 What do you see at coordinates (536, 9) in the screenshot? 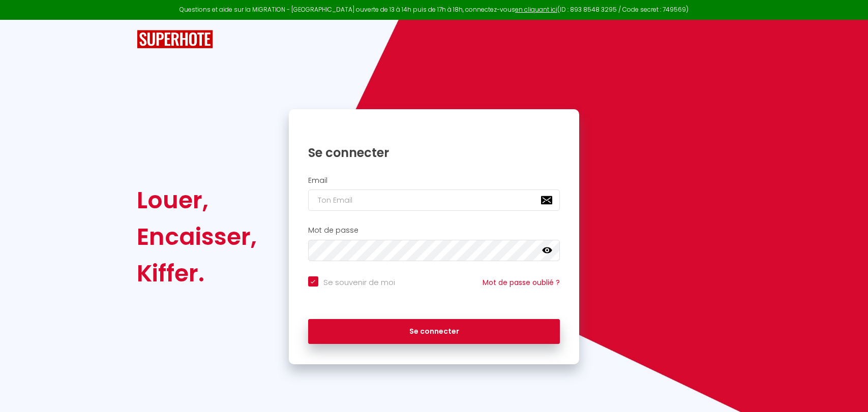
I see `a: en cliquant ici` at bounding box center [536, 9].